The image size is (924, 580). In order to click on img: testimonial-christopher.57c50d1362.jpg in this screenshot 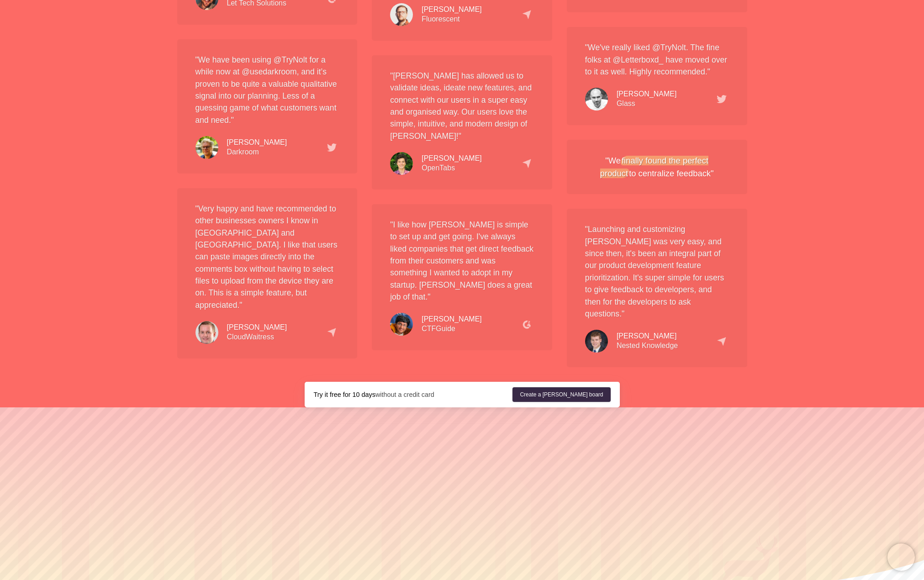, I will do `click(207, 333)`.